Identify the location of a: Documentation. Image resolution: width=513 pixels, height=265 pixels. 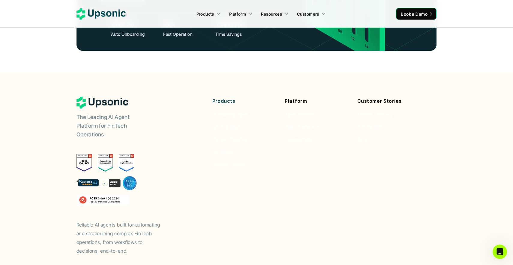
(317, 139).